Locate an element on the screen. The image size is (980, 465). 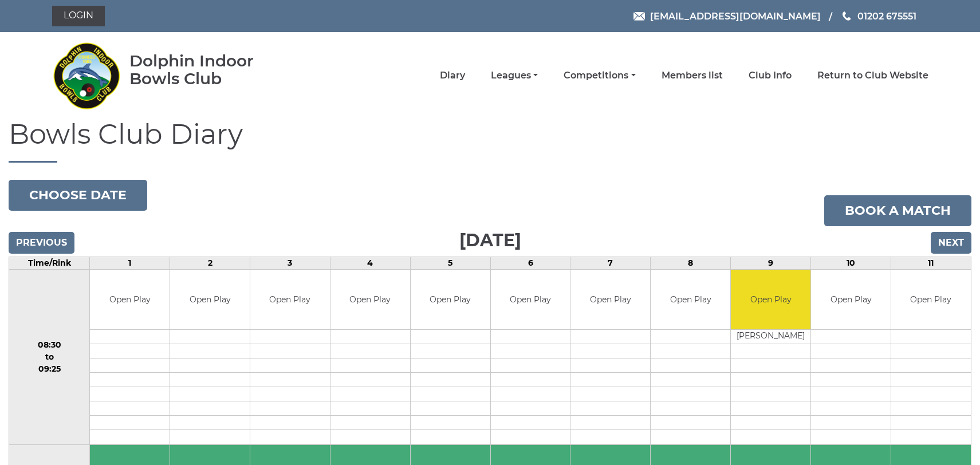
a: Login is located at coordinates (79, 16).